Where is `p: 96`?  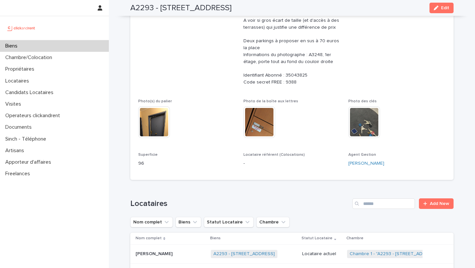
p: 96 is located at coordinates (187, 163).